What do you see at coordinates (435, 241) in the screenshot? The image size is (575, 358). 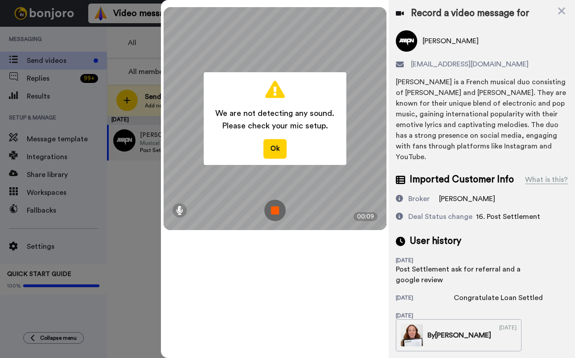 I see `span: User history` at bounding box center [435, 241].